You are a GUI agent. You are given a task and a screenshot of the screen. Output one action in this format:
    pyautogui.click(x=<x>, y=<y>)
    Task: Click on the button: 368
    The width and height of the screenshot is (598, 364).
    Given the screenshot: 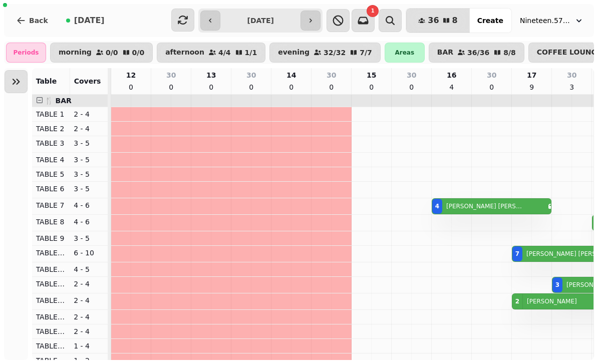 What is the action you would take?
    pyautogui.click(x=438, y=21)
    